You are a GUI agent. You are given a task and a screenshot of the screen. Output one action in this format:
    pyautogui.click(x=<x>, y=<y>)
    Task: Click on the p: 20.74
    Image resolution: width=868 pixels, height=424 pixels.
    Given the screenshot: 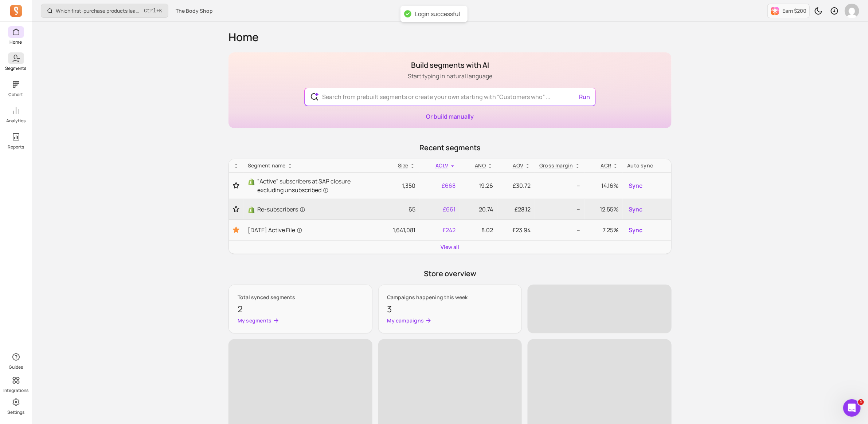 What is the action you would take?
    pyautogui.click(x=479, y=209)
    